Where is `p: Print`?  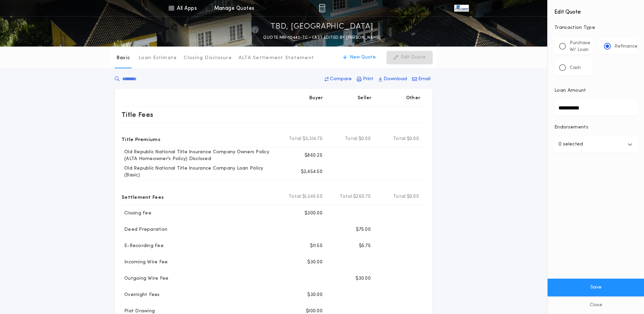 p: Print is located at coordinates (368, 79).